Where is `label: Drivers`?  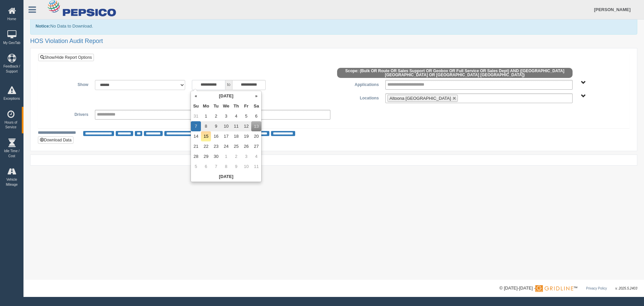 label: Drivers is located at coordinates (68, 114).